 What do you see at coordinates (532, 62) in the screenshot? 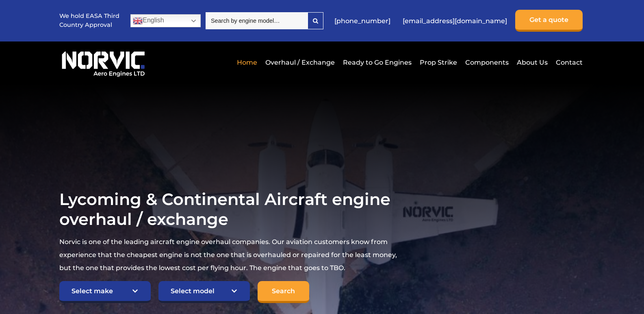
I see `a: About Us` at bounding box center [532, 62].